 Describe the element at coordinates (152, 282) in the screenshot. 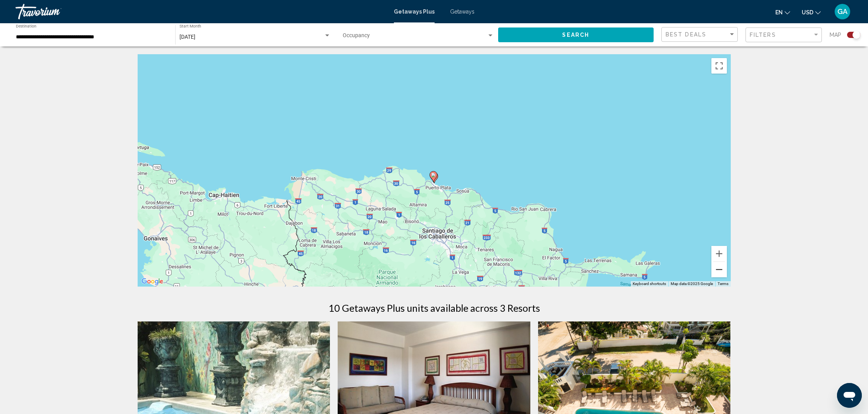

I see `img: Google` at that location.